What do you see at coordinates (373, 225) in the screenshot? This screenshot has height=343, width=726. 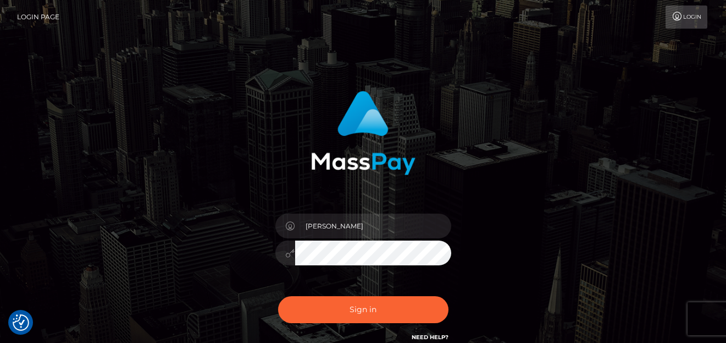 I see `input: Username...` at bounding box center [373, 225].